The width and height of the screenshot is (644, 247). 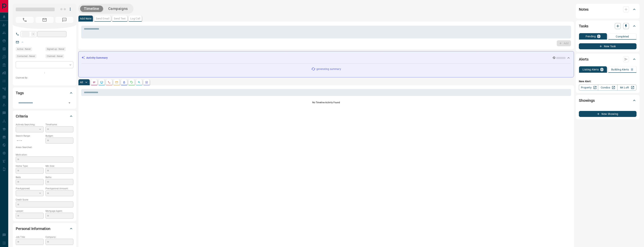 What do you see at coordinates (608, 59) in the screenshot?
I see `div: Alerts` at bounding box center [608, 59].